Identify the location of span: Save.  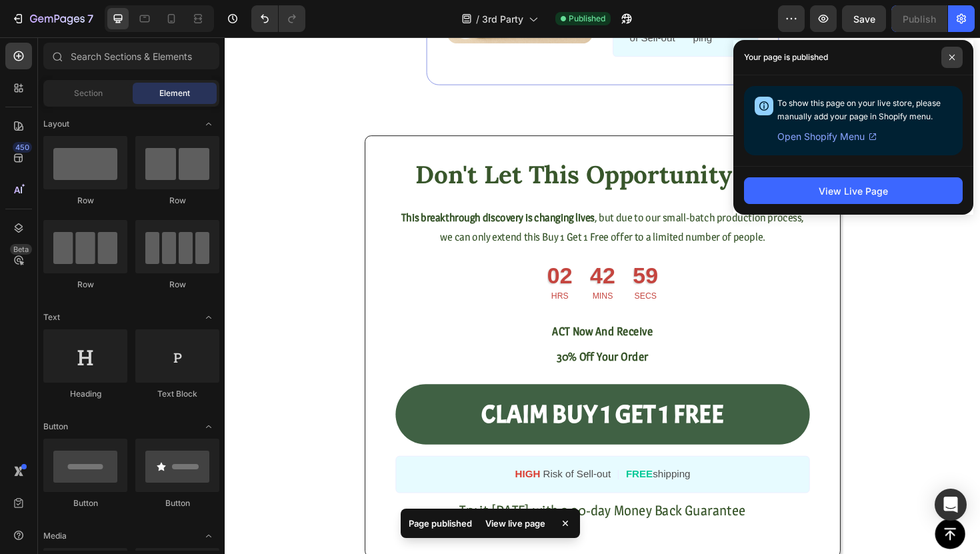
(864, 19).